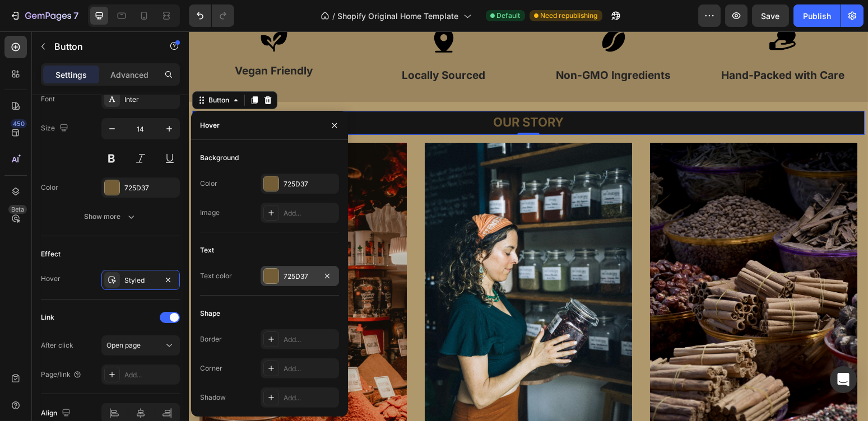 The image size is (868, 421). I want to click on div: After click, so click(57, 345).